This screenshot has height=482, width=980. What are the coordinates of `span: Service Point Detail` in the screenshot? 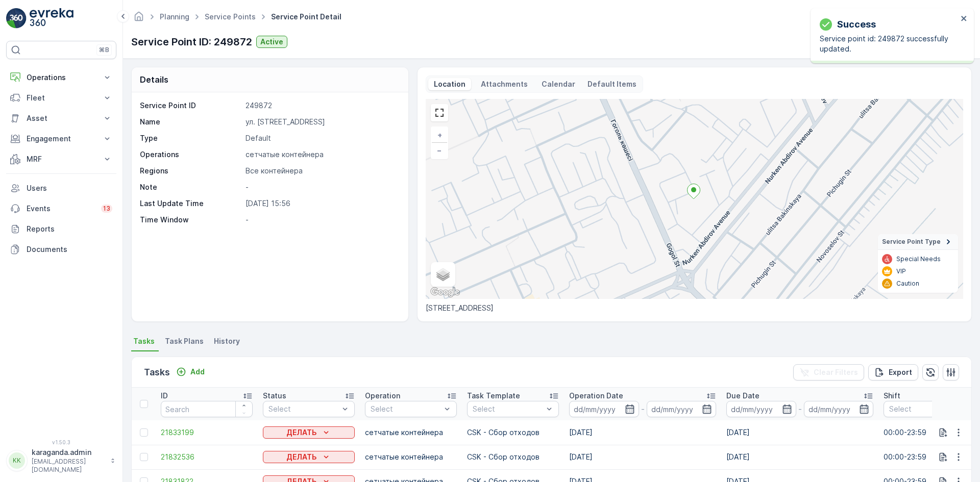 It's located at (306, 17).